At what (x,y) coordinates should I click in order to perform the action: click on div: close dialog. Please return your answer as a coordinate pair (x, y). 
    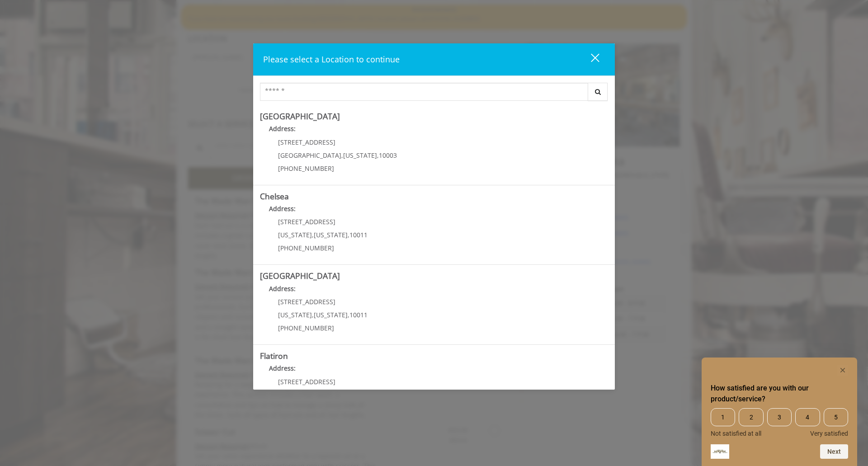
    Looking at the image, I should click on (590, 59).